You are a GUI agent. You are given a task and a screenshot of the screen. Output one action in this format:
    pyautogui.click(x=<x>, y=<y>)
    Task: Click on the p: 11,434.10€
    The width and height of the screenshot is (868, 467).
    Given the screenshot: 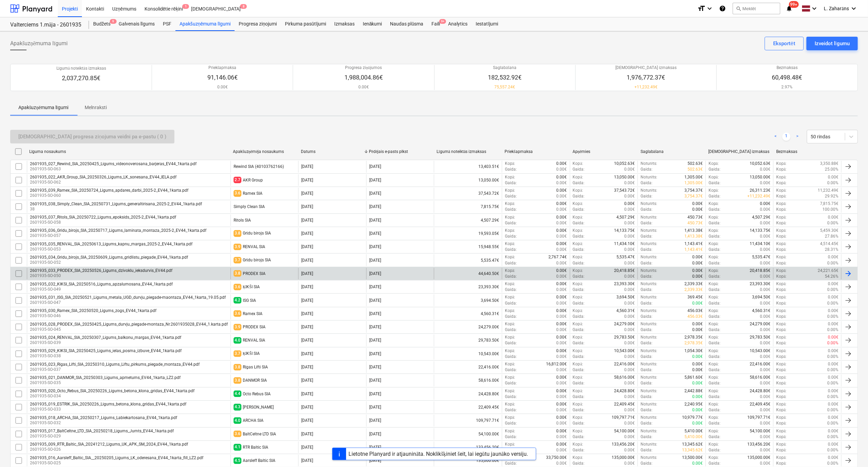 What is the action you would take?
    pyautogui.click(x=624, y=244)
    